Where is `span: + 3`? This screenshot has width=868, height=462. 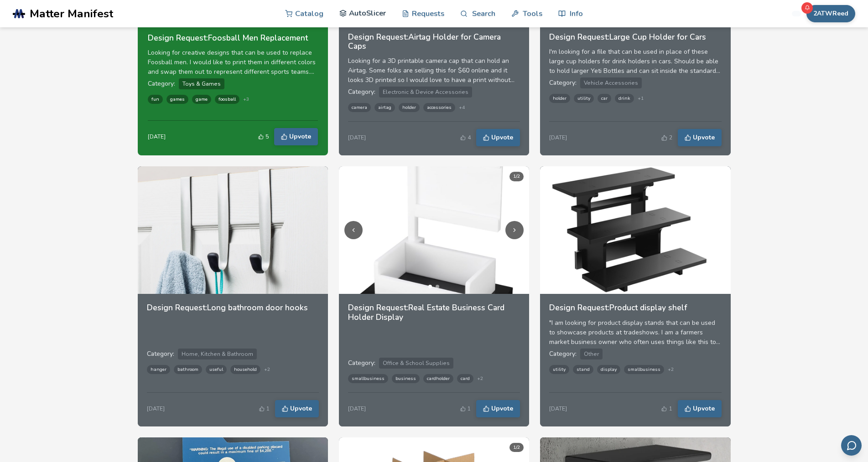 span: + 3 is located at coordinates (246, 100).